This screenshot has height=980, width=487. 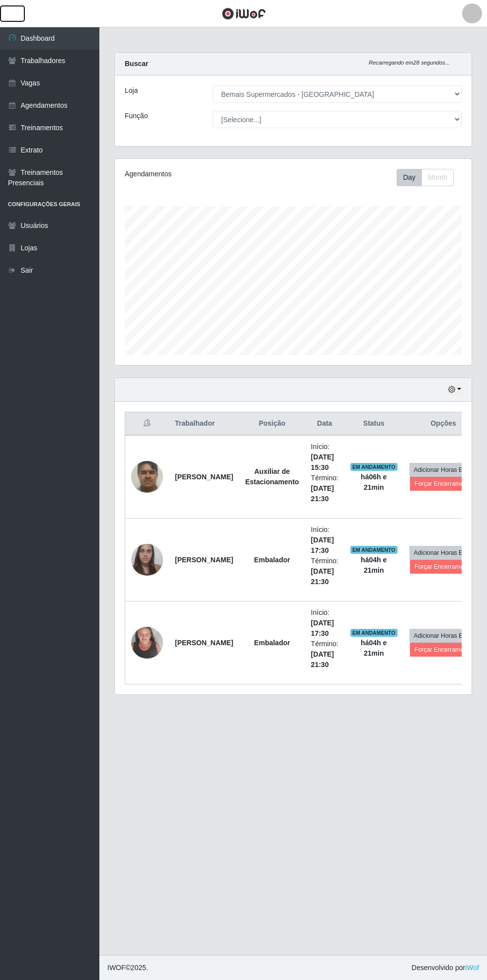 I want to click on img: 1734444279146.jpeg, so click(x=147, y=559).